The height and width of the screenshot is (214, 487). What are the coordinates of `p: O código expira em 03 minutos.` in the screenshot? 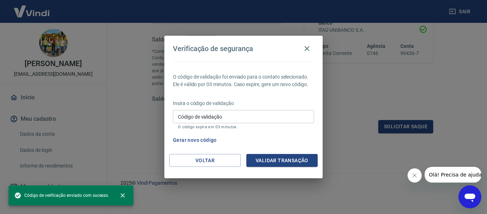 It's located at (244, 127).